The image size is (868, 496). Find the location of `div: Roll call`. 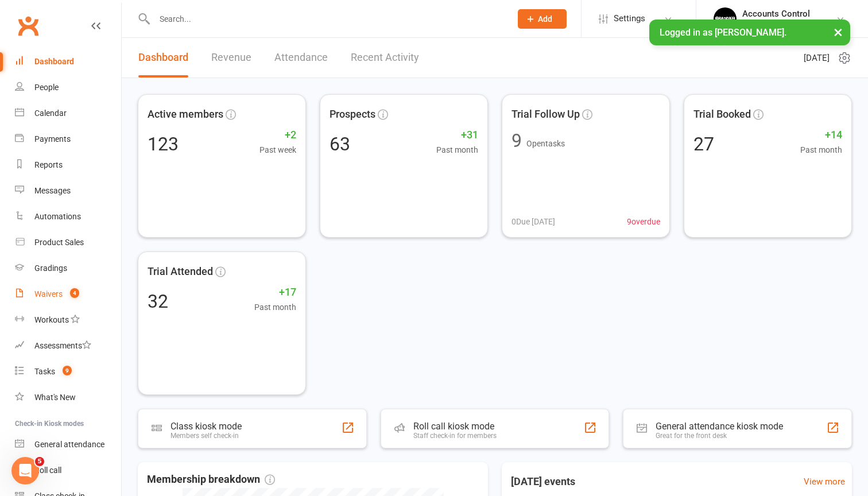

div: Roll call is located at coordinates (48, 470).